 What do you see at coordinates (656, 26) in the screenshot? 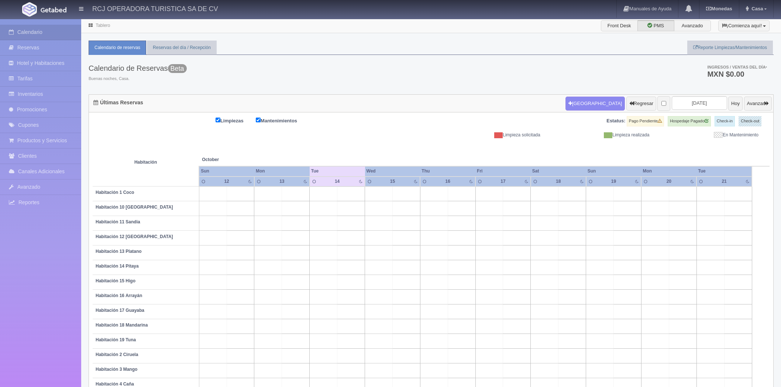
I see `label: PMS` at bounding box center [656, 26].